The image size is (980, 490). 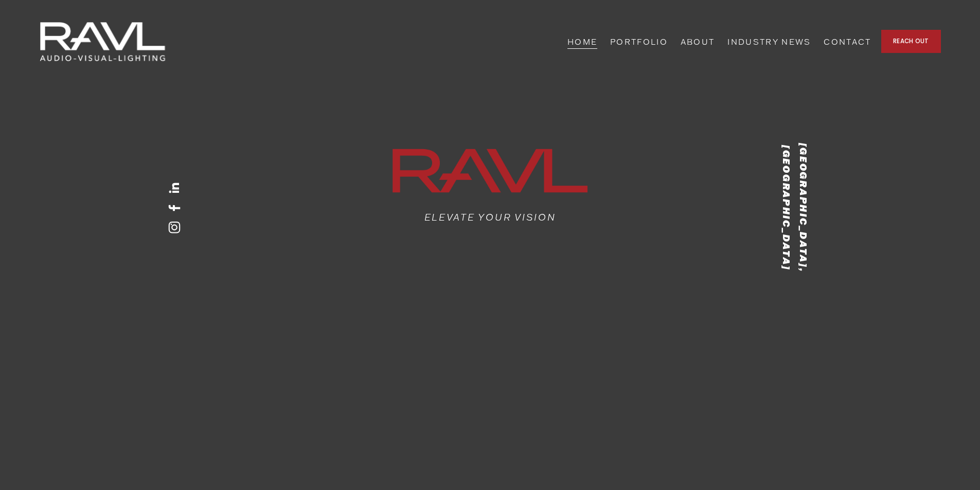 I want to click on a: LinkedIn, so click(x=174, y=188).